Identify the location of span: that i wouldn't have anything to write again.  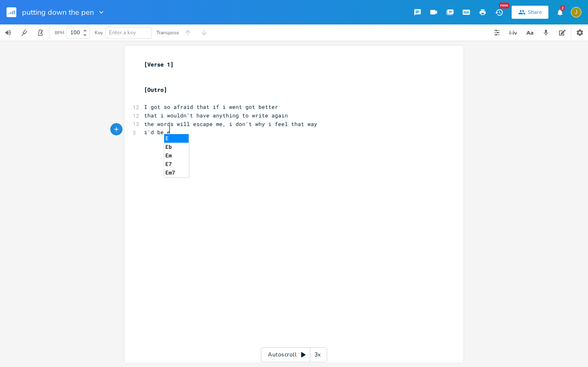
(216, 116).